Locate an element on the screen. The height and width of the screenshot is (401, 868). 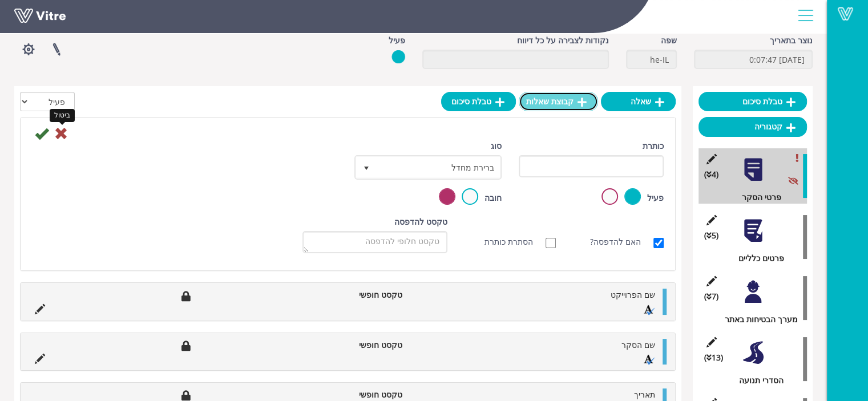
input: האם להדפסה? is located at coordinates (659, 243).